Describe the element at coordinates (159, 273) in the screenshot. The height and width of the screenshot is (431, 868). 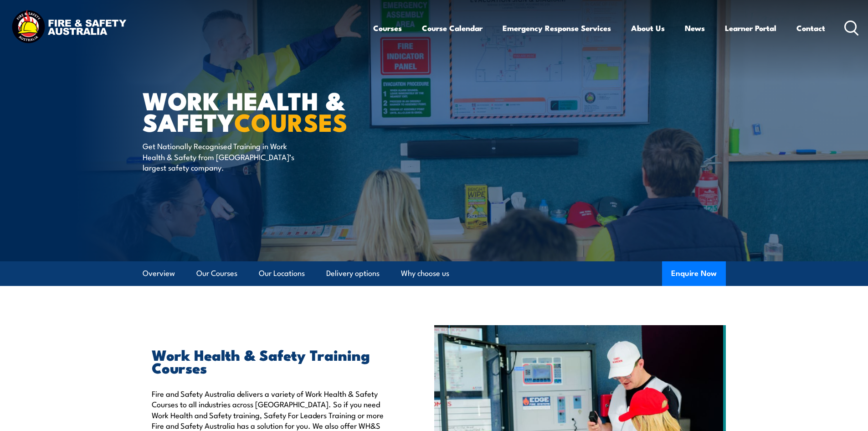
I see `a: Overview` at that location.